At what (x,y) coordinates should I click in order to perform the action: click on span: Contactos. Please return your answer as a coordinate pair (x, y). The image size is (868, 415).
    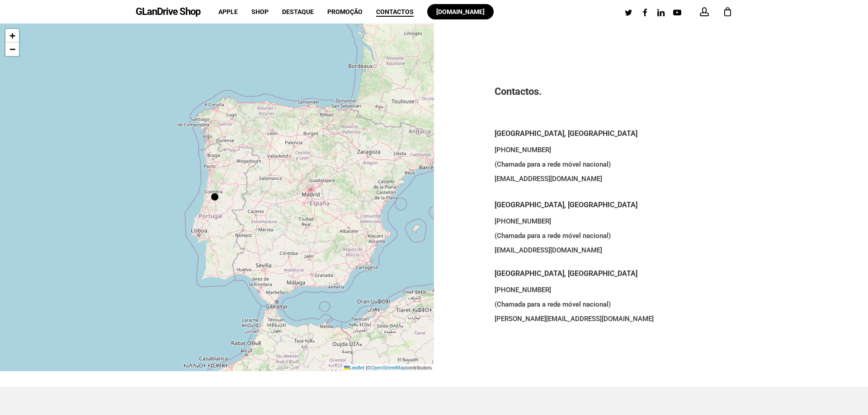
    Looking at the image, I should click on (395, 12).